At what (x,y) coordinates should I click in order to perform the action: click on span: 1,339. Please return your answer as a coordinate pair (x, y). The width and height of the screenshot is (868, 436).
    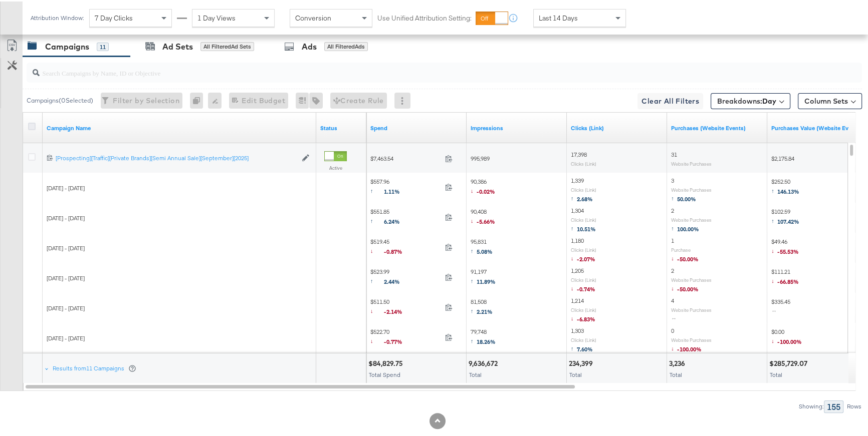
    Looking at the image, I should click on (577, 179).